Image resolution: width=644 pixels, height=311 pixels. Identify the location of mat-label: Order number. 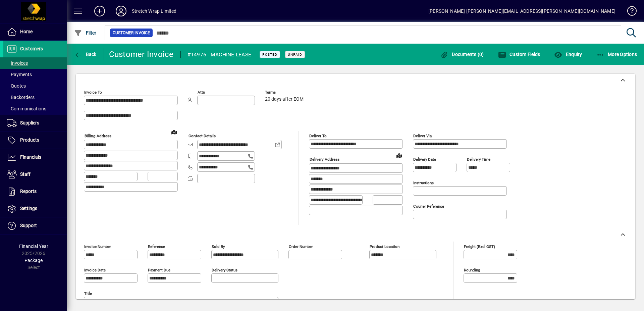
(301, 247).